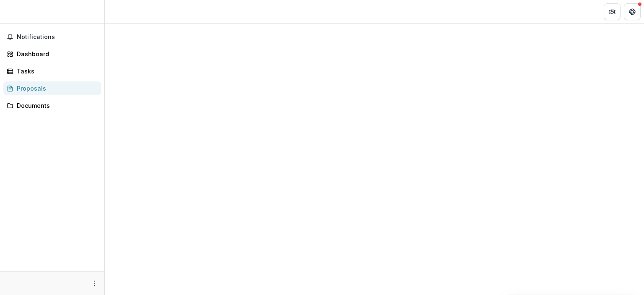 This screenshot has width=644, height=295. I want to click on a: Documents, so click(52, 105).